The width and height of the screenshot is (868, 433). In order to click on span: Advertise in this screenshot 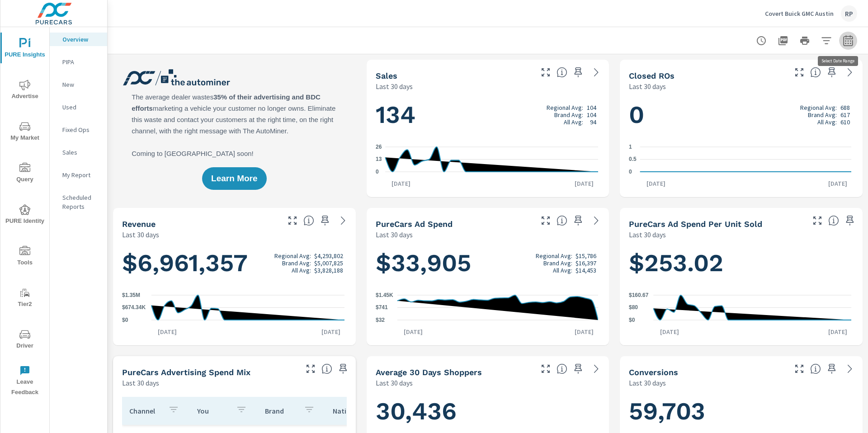, I will do `click(25, 91)`.